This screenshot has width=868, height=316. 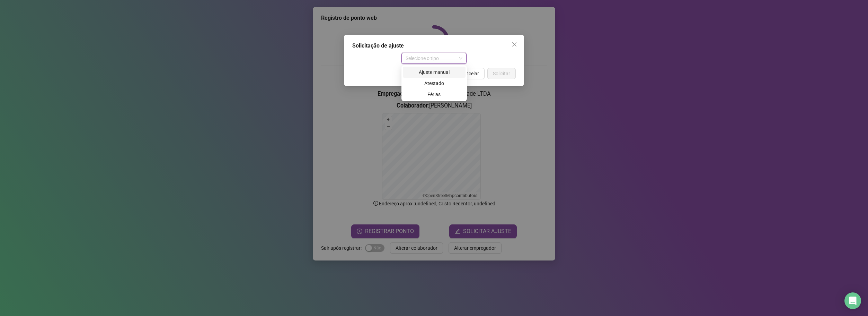 What do you see at coordinates (434, 94) in the screenshot?
I see `div: Férias` at bounding box center [434, 94].